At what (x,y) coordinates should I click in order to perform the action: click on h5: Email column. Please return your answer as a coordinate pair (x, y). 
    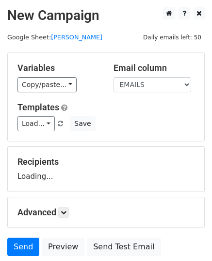
    Looking at the image, I should click on (154, 68).